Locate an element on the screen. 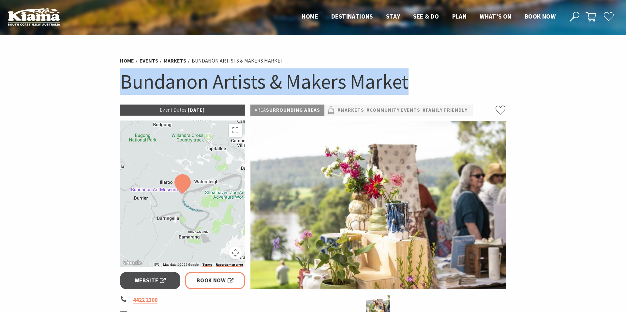  span: Destinations is located at coordinates (352, 16).